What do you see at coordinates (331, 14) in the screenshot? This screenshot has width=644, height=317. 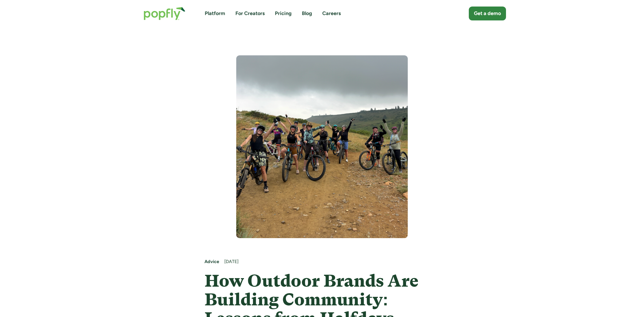 I see `a: Careers` at bounding box center [331, 14].